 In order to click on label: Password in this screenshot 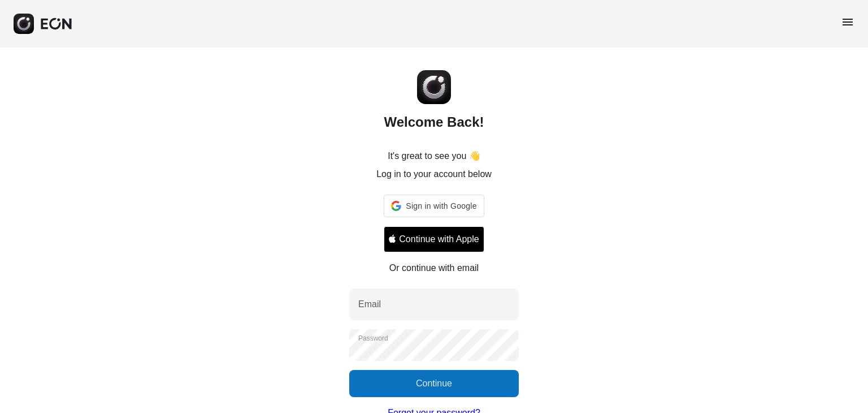, I will do `click(373, 338)`.